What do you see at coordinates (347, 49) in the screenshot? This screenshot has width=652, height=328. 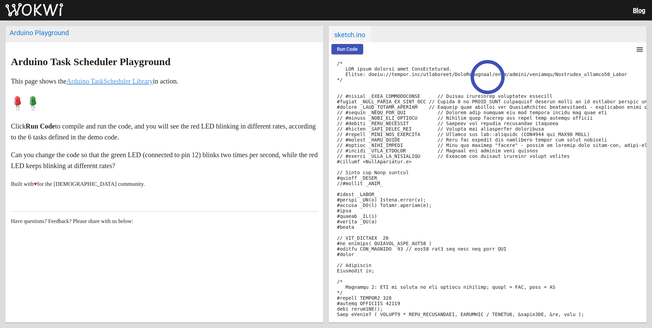 I see `span: Run Code` at bounding box center [347, 49].